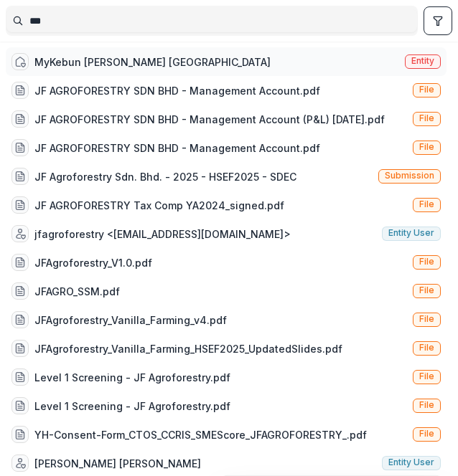 This screenshot has width=458, height=476. Describe the element at coordinates (93, 262) in the screenshot. I see `div: JFAgroforestry_V1.0.pdf` at that location.